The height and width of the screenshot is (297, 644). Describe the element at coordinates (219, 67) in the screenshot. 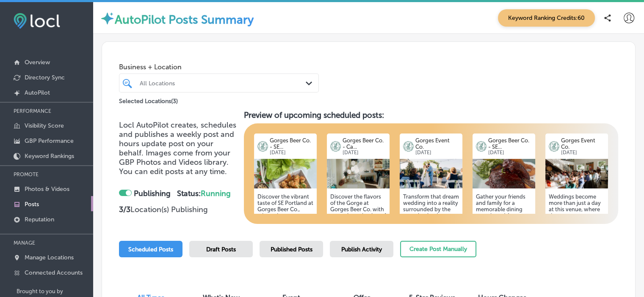

I see `span: Business + Location` at that location.